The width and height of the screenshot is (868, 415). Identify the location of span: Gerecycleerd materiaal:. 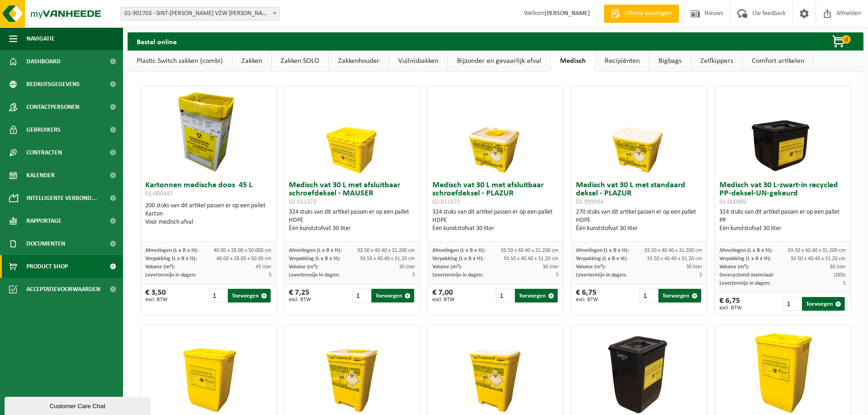
(746, 275).